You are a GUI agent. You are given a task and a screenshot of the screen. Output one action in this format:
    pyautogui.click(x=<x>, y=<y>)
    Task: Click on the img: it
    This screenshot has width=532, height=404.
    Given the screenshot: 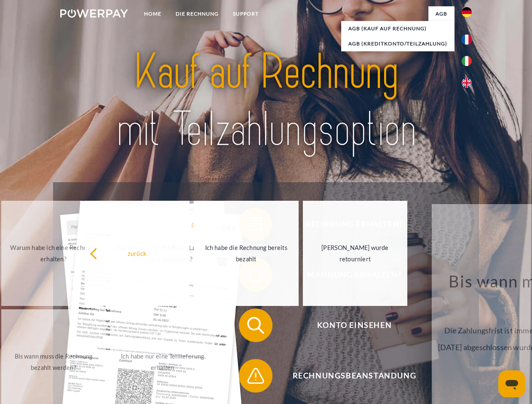 What is the action you would take?
    pyautogui.click(x=467, y=61)
    